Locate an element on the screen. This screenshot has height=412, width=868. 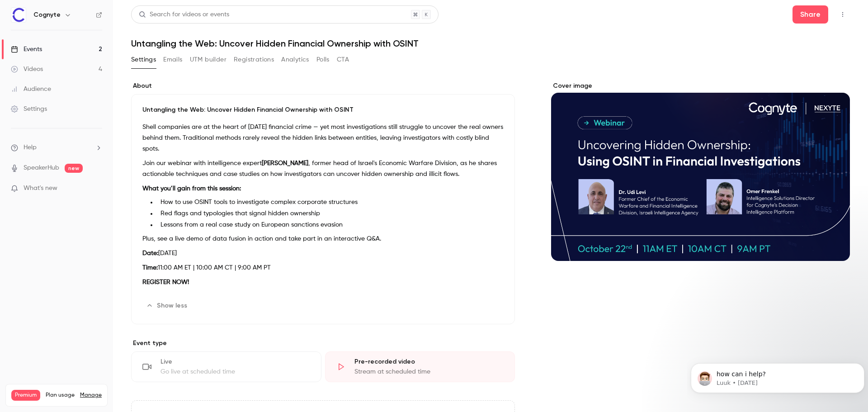
strong: REGISTER NOW! is located at coordinates (165, 282).